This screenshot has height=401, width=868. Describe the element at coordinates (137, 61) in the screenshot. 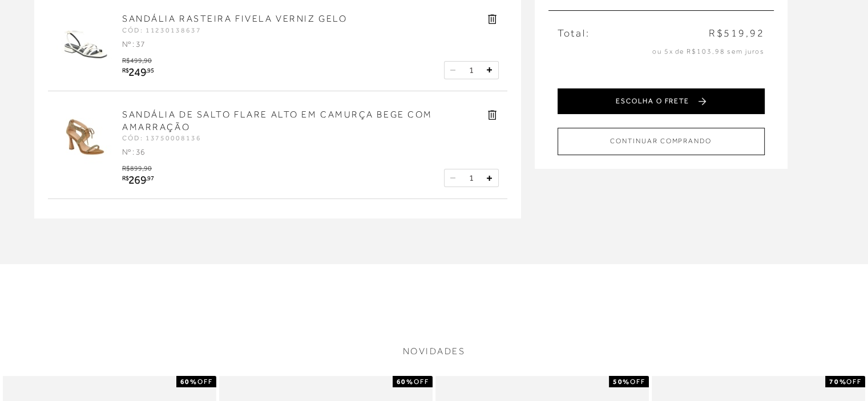

I see `span: R$499,90` at that location.